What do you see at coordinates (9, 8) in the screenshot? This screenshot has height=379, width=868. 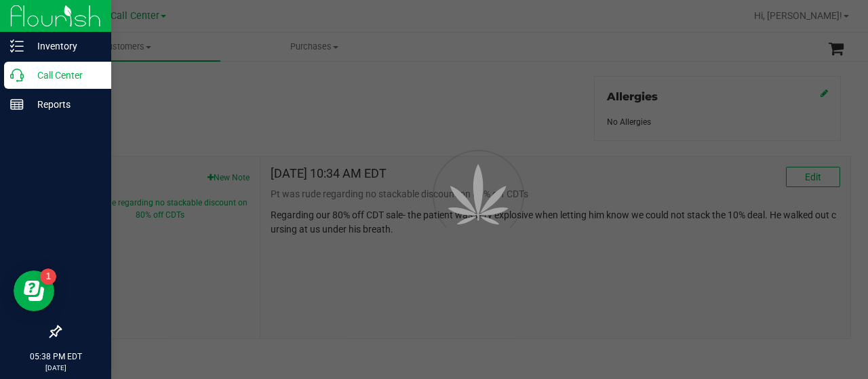 I see `span: 1` at bounding box center [9, 8].